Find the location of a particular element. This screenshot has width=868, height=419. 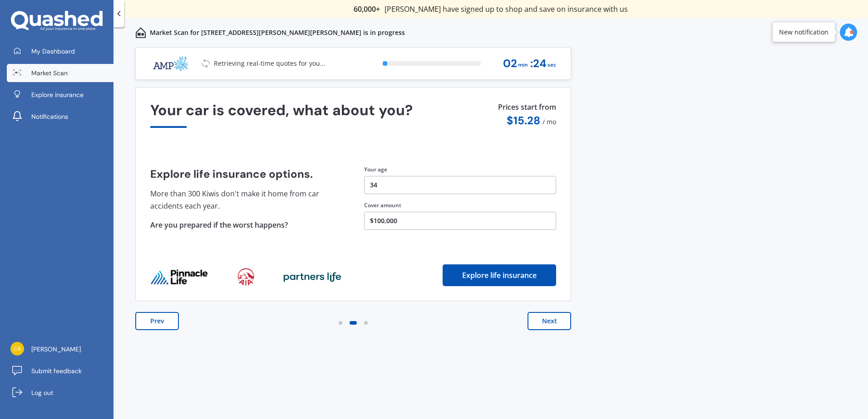

span: Market Scan is located at coordinates (50, 73).